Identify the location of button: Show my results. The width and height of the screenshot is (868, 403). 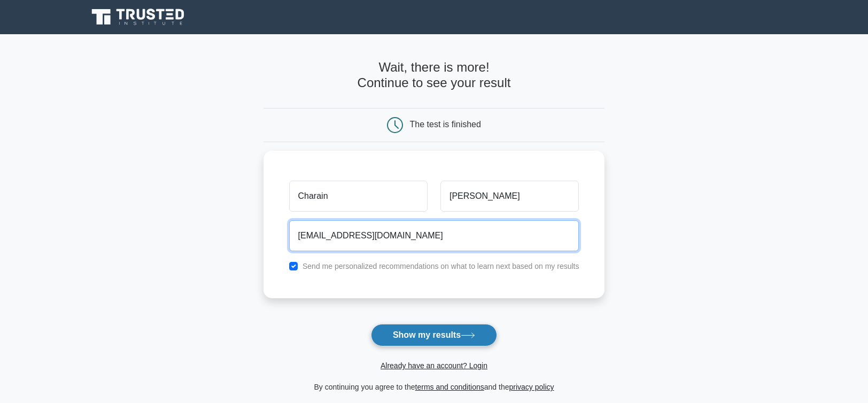
(434, 335).